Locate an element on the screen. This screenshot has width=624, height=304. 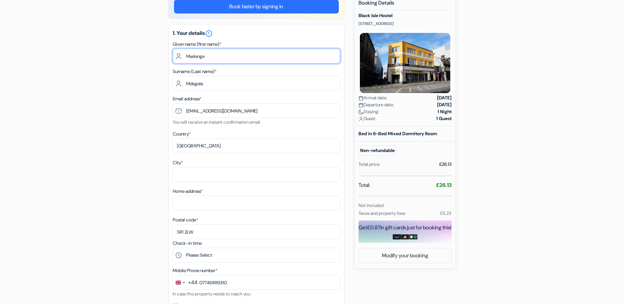
label: Country is located at coordinates (181, 134).